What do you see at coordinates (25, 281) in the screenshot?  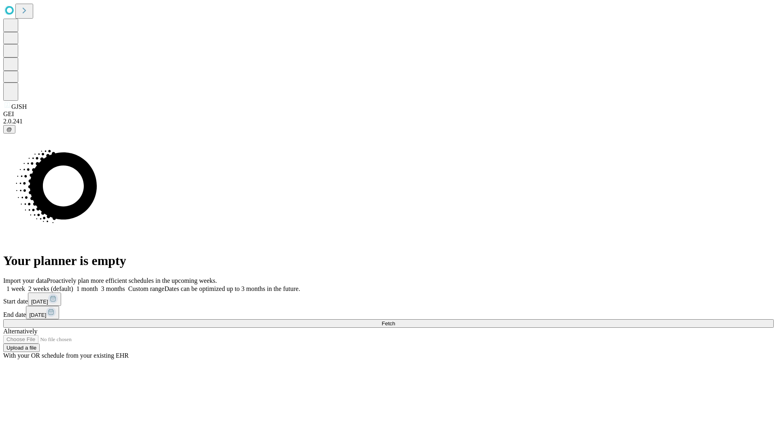 I see `span: Import your data` at bounding box center [25, 281].